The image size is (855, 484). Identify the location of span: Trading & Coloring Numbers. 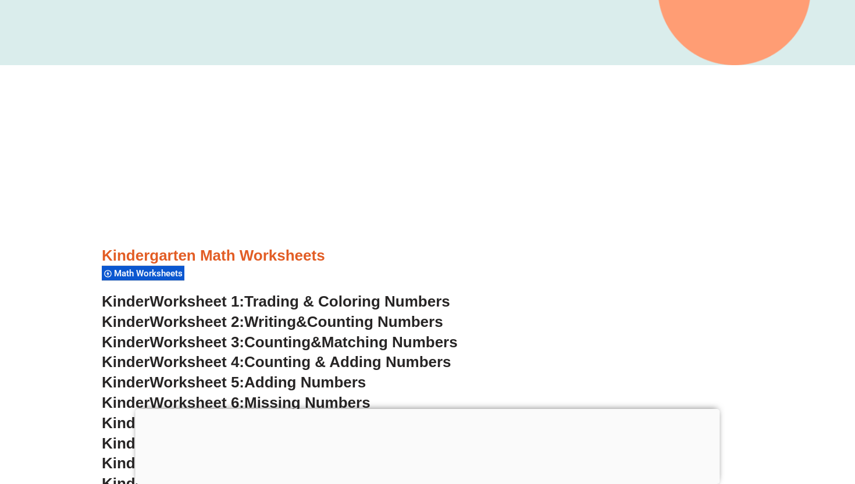
(347, 301).